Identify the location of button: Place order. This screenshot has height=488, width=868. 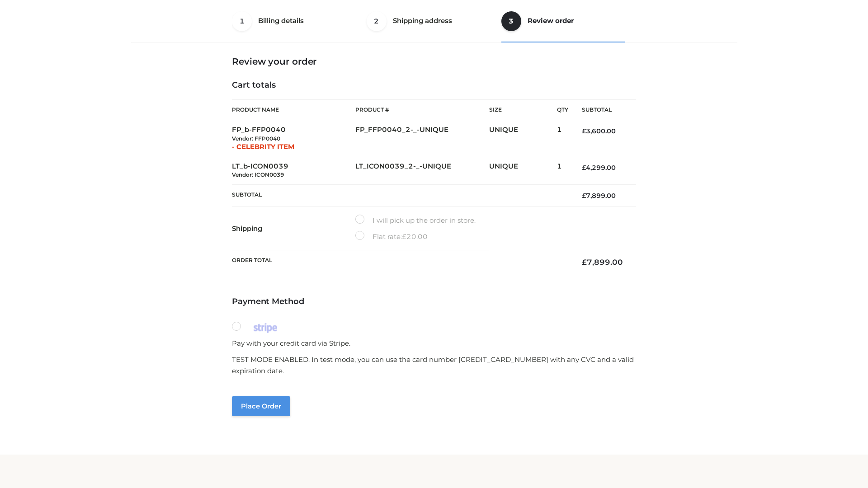
(261, 406).